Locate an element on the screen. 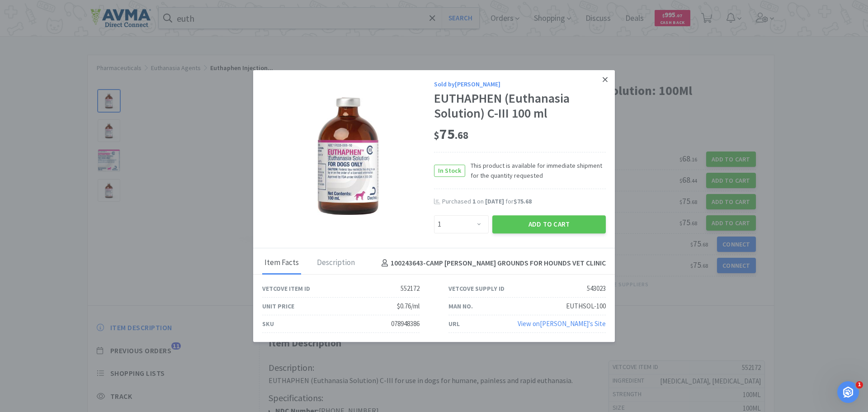  div: URL is located at coordinates (454, 324).